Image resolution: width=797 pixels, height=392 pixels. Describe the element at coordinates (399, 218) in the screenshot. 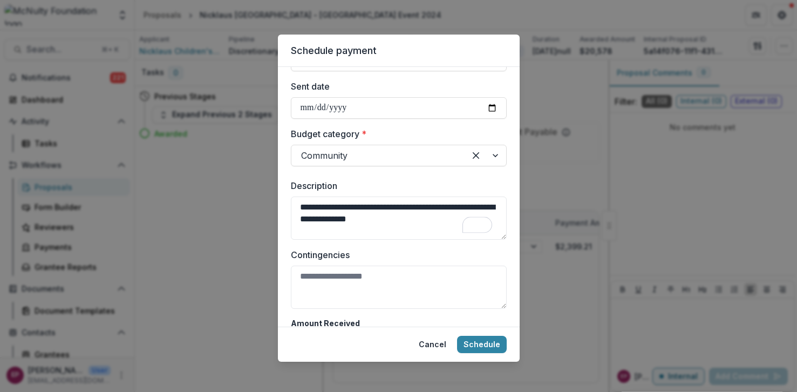

I see `textarea: To enrich screen reader interactions, please activate Accessibility in Grammarly extension settings` at that location.